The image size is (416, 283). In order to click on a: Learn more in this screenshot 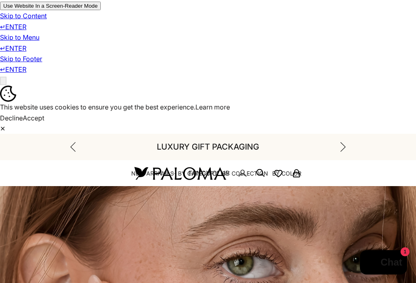, I will do `click(212, 107)`.